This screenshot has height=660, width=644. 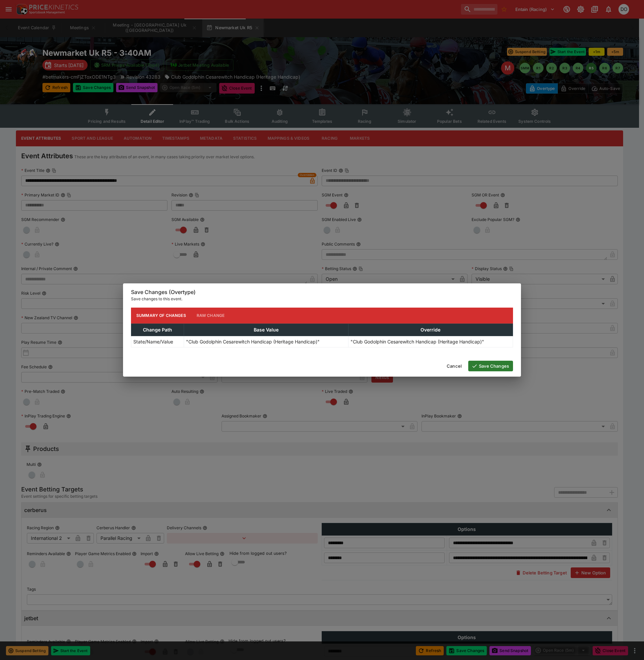 I want to click on th: Base Value, so click(x=266, y=329).